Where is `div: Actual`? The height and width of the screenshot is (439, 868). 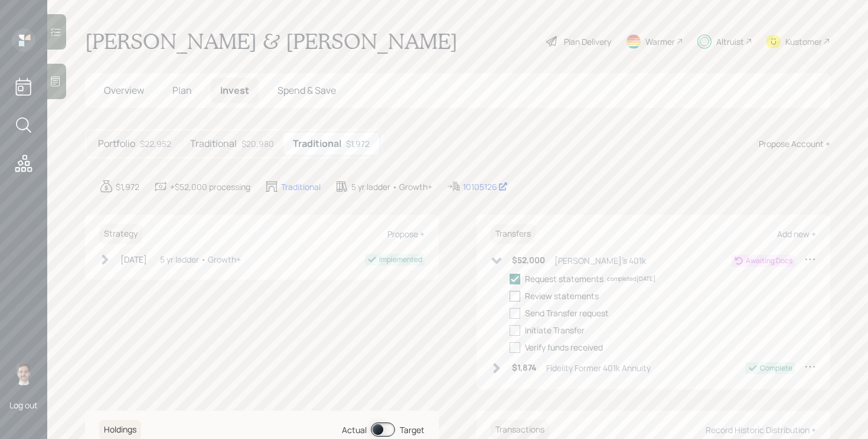
div: Actual is located at coordinates (354, 430).